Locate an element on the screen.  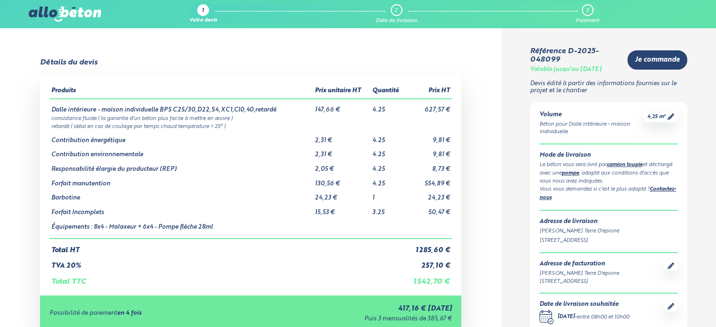
th: Prix HT is located at coordinates (428, 91).